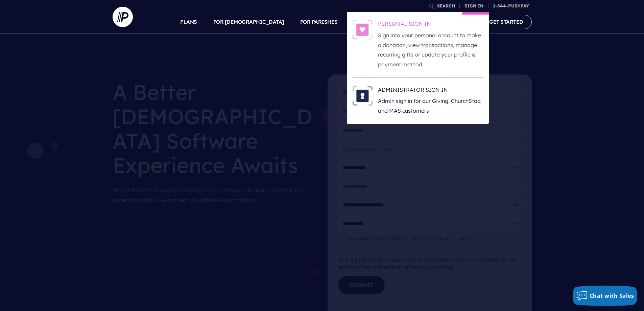 Image resolution: width=644 pixels, height=311 pixels. Describe the element at coordinates (605, 296) in the screenshot. I see `button: Chat with Sales` at that location.